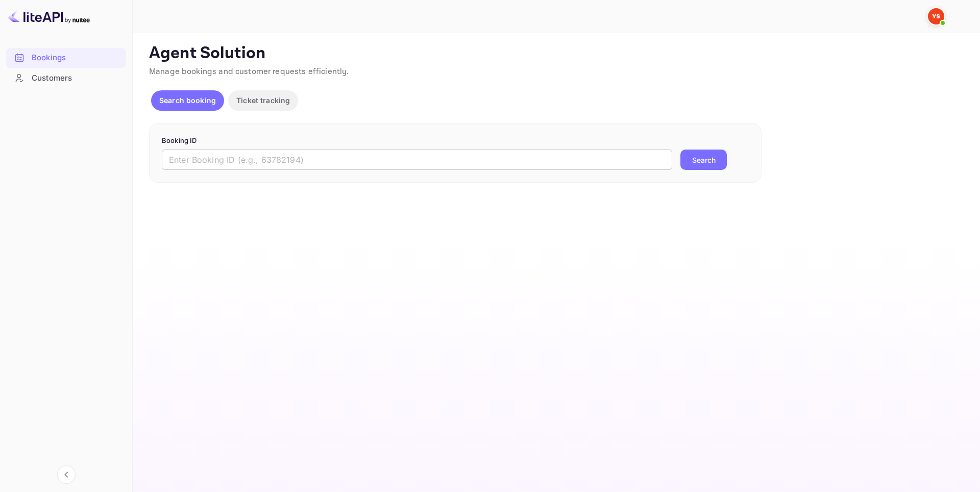 This screenshot has height=492, width=980. I want to click on img: Yandex Support, so click(936, 16).